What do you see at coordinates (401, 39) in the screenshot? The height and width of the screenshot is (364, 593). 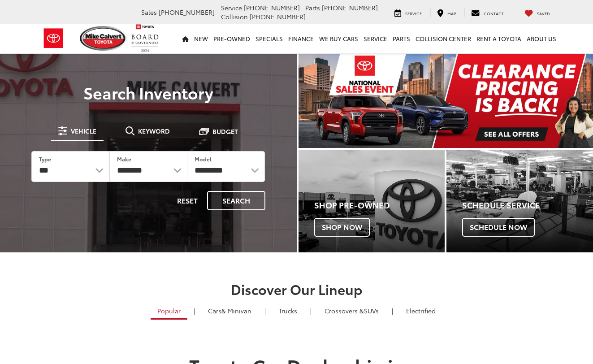 I see `a: Parts` at bounding box center [401, 39].